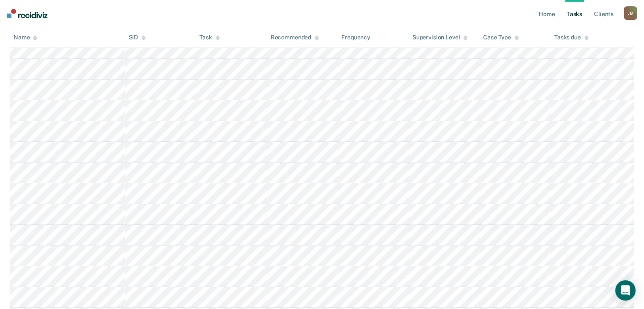 This screenshot has width=644, height=309. What do you see at coordinates (630, 13) in the screenshot?
I see `button: JB` at bounding box center [630, 13].